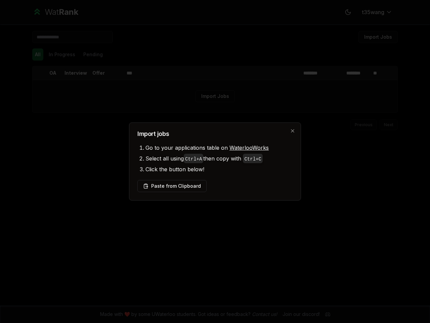 The height and width of the screenshot is (323, 430). I want to click on button: Paste from Clipboard, so click(172, 186).